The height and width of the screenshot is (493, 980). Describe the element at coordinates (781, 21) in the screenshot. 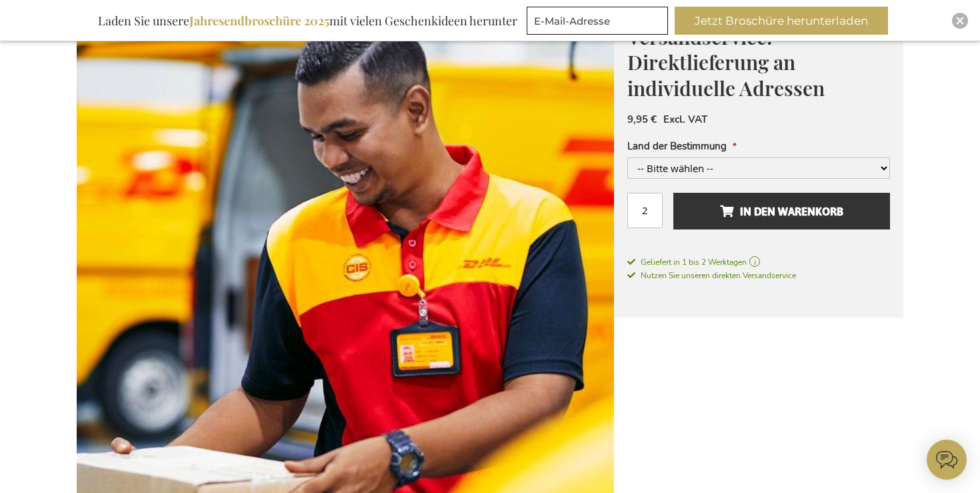

I see `button: Jetzt Broschüre herunterladen` at that location.